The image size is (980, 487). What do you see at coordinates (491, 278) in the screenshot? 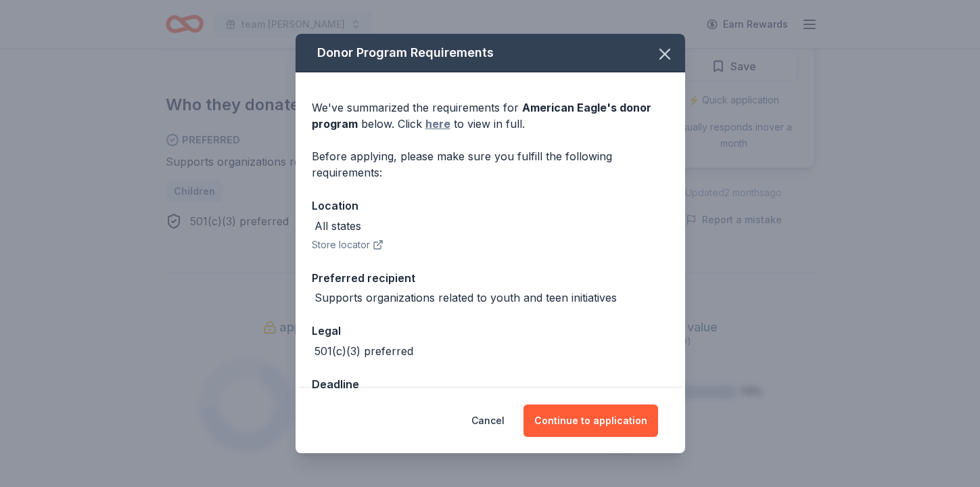
I see `div: Preferred recipient` at bounding box center [491, 278].